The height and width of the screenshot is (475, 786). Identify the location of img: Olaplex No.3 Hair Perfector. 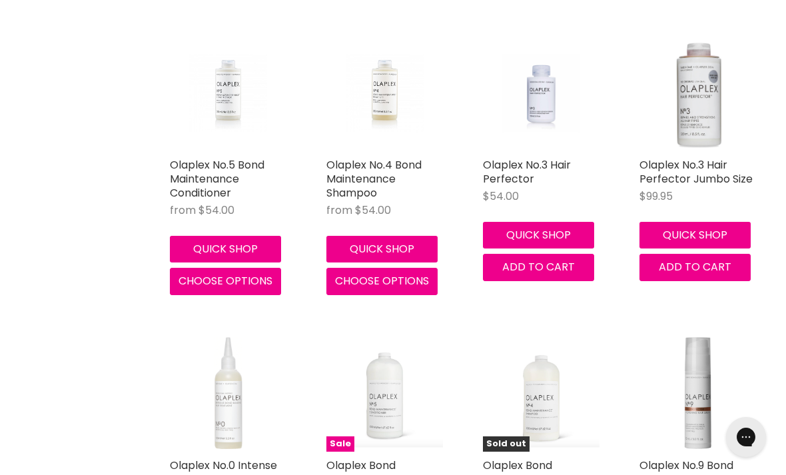
(541, 93).